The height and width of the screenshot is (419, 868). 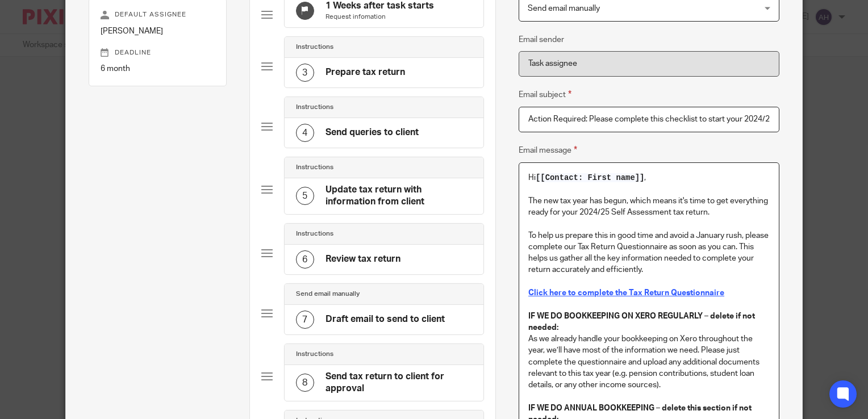 What do you see at coordinates (305, 319) in the screenshot?
I see `div: 7` at bounding box center [305, 319].